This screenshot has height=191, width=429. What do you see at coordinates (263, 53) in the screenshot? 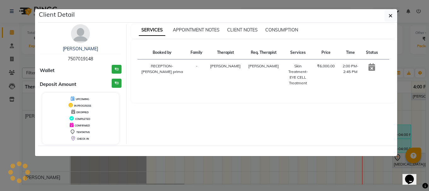
I see `th: Req. Therapist` at bounding box center [263, 53].